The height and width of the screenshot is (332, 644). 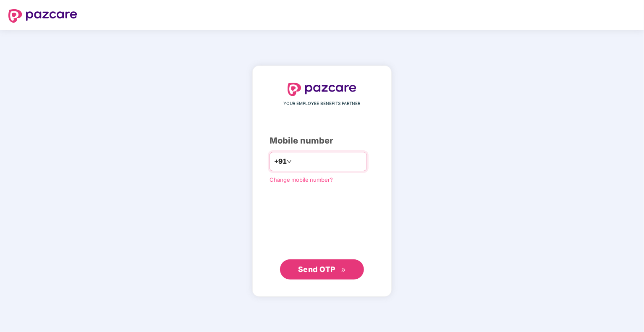 What do you see at coordinates (301, 180) in the screenshot?
I see `span: Change mobile number?` at bounding box center [301, 180].